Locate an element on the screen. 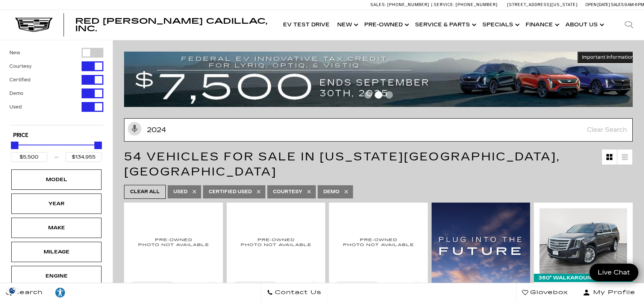 Image resolution: width=644 pixels, height=302 pixels. a: Contact Us is located at coordinates (294, 293).